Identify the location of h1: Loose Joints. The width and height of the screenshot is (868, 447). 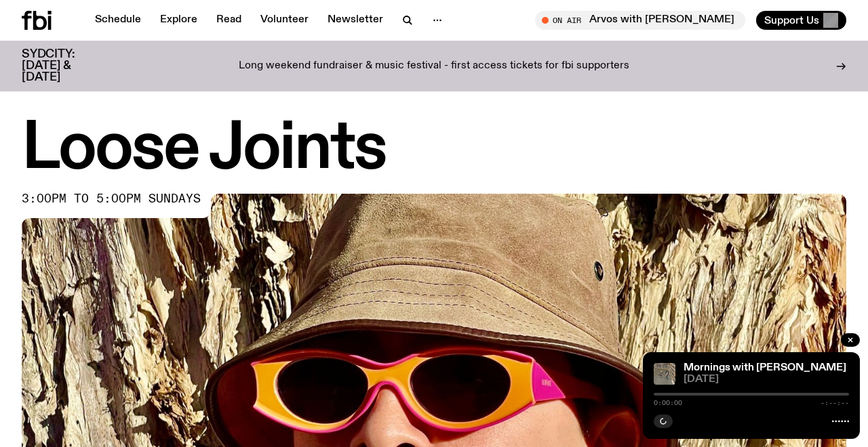
(434, 150).